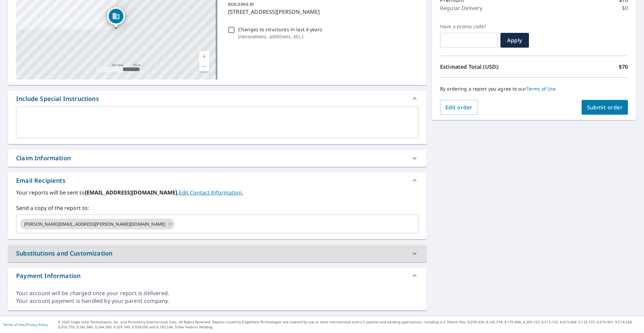 The width and height of the screenshot is (644, 333). Describe the element at coordinates (515, 41) in the screenshot. I see `span: Apply` at that location.